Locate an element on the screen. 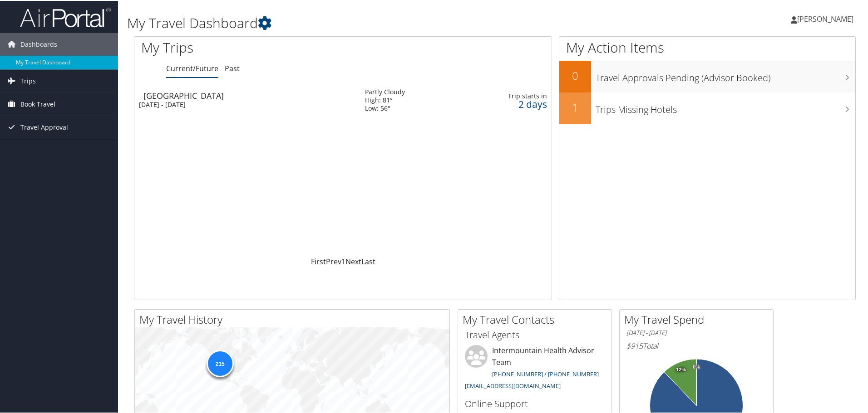  a: Prev is located at coordinates (333, 261).